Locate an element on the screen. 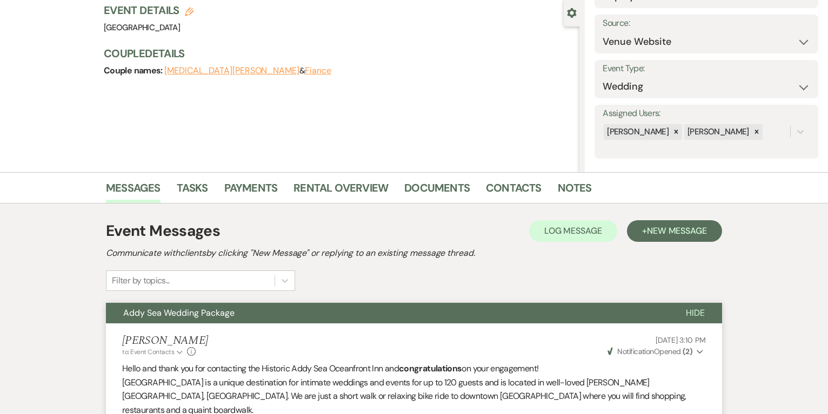 Image resolution: width=828 pixels, height=414 pixels. span: Hide is located at coordinates (695, 313).